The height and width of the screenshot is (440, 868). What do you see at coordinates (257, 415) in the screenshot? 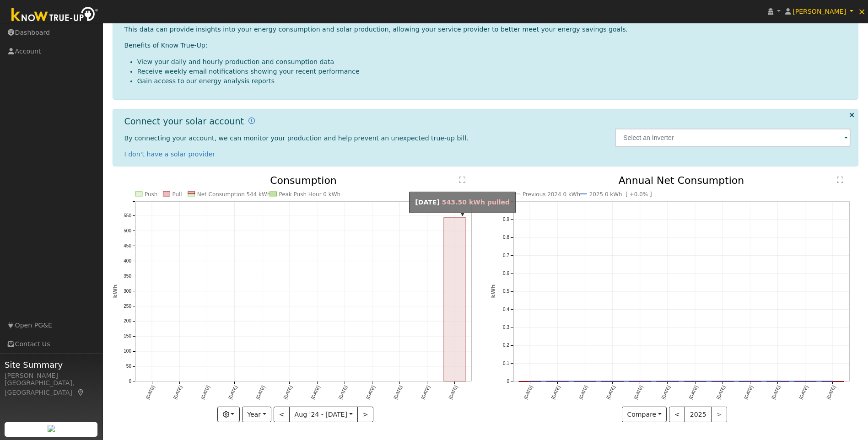
I see `button: Year` at bounding box center [257, 415].